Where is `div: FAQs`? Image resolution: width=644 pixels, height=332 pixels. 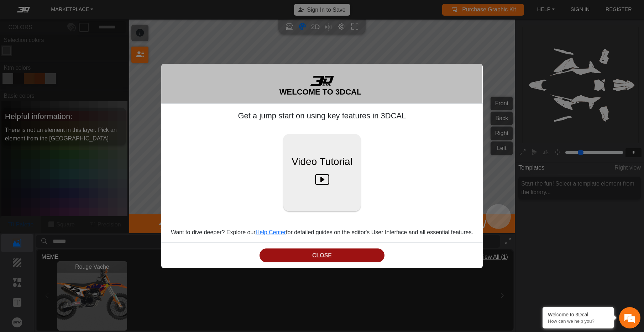
div: FAQs is located at coordinates (70, 221).